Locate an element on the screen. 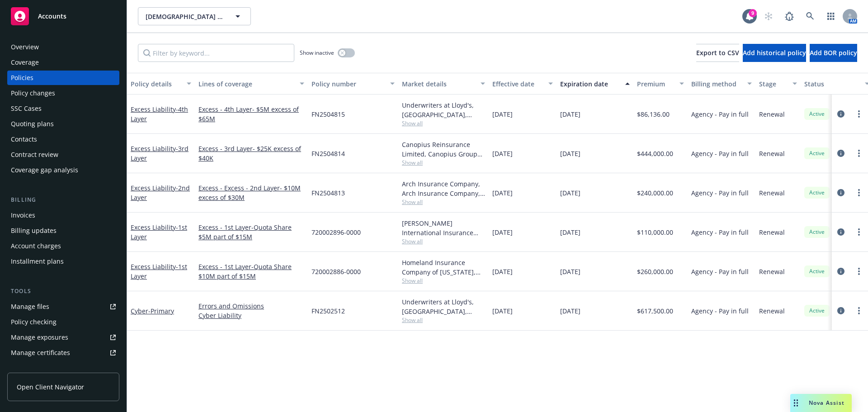 The width and height of the screenshot is (868, 412). a: SSC Cases is located at coordinates (64, 109).